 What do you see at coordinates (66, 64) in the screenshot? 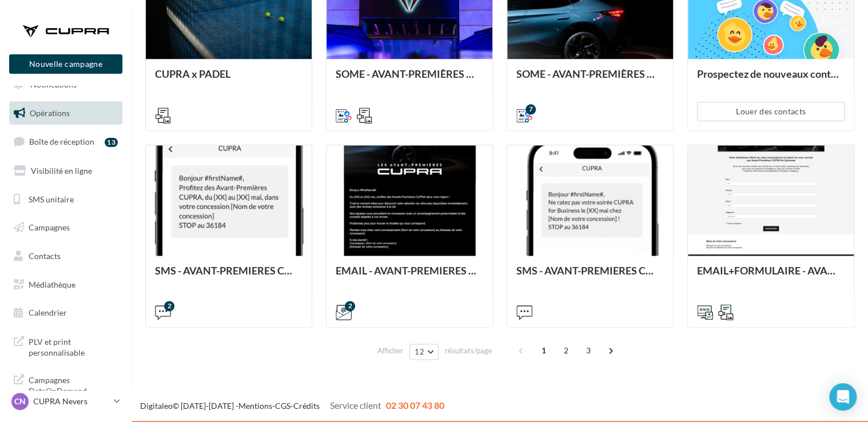
I see `button: Nouvelle campagne` at bounding box center [66, 64].